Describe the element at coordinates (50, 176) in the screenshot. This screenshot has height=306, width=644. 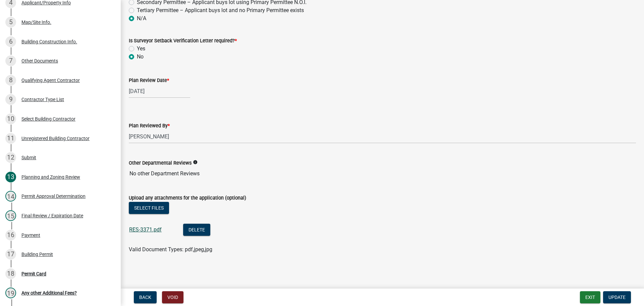
I see `div: Planning and Zoning Review` at that location.